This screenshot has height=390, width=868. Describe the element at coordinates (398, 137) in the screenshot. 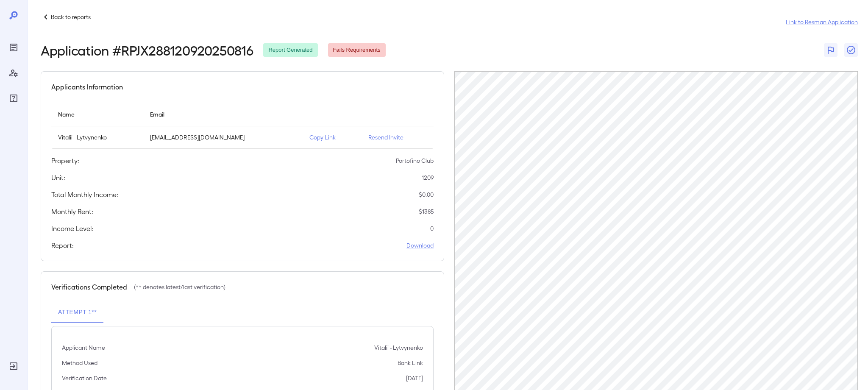

I see `p: Resend Invite` at that location.